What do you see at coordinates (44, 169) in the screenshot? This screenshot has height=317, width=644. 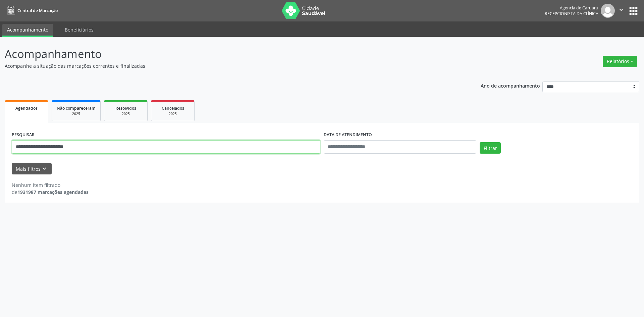 I see `i: keyboard_arrow_down` at bounding box center [44, 169].